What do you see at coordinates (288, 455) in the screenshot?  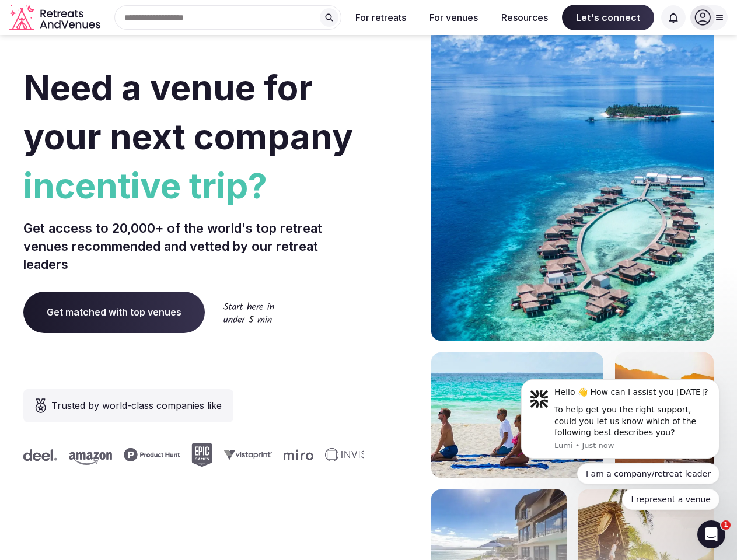 I see `svg: Miro company logo` at bounding box center [288, 455].